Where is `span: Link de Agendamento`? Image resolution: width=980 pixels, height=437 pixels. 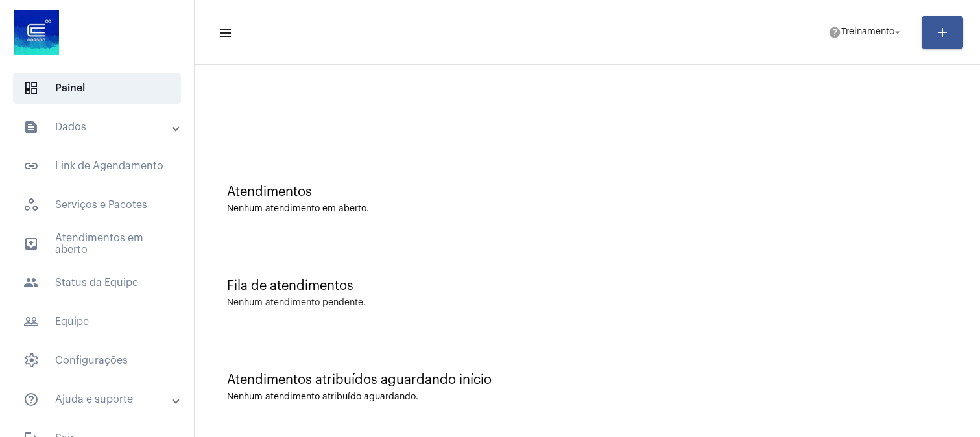
span: Link de Agendamento is located at coordinates (97, 166).